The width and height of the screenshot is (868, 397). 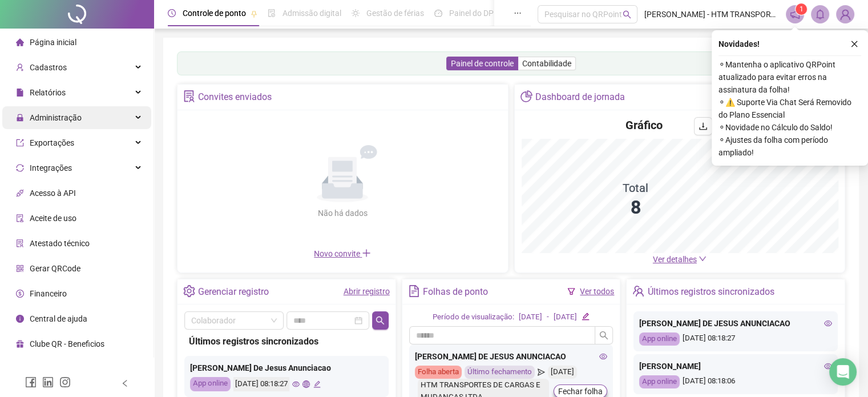 What do you see at coordinates (172, 13) in the screenshot?
I see `span: clock-circle` at bounding box center [172, 13].